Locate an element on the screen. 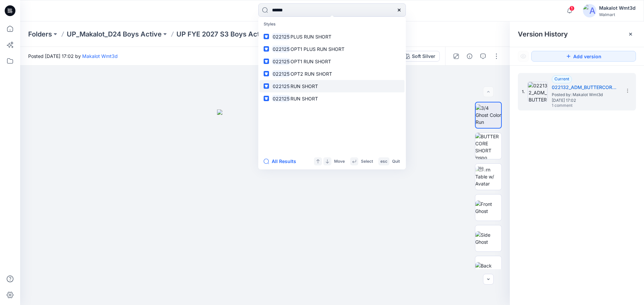 The image size is (644, 305). span: OPT1 PLUS RUN SHORT is located at coordinates (317, 49).